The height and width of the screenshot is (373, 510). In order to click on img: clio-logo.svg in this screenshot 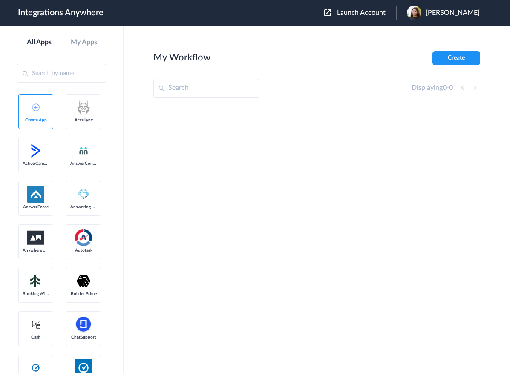, I will do `click(36, 368)`.